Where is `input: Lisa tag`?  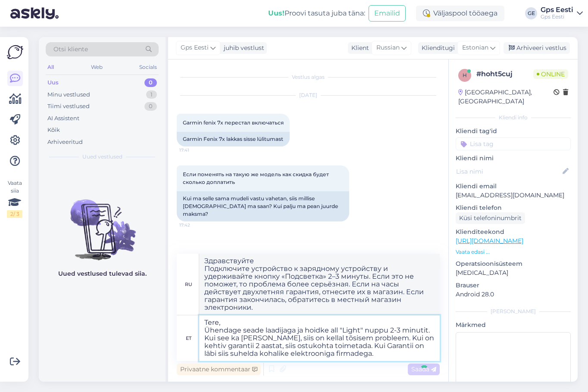
input: Lisa tag is located at coordinates (513, 144).